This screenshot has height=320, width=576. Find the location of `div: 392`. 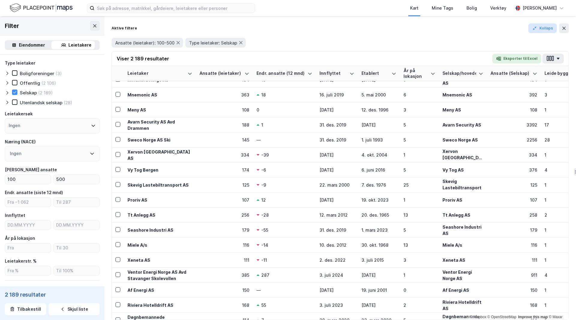

div: 392 is located at coordinates (514, 95).